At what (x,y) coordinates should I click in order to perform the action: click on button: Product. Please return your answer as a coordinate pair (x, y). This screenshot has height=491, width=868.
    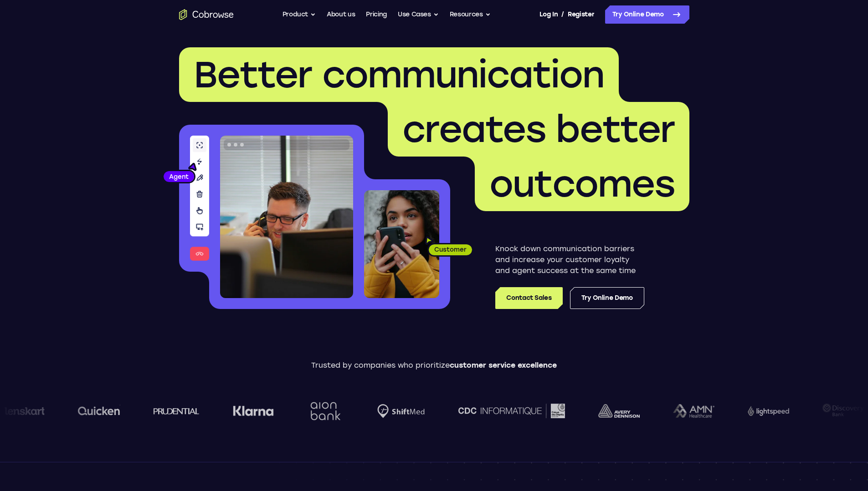
    Looking at the image, I should click on (299, 15).